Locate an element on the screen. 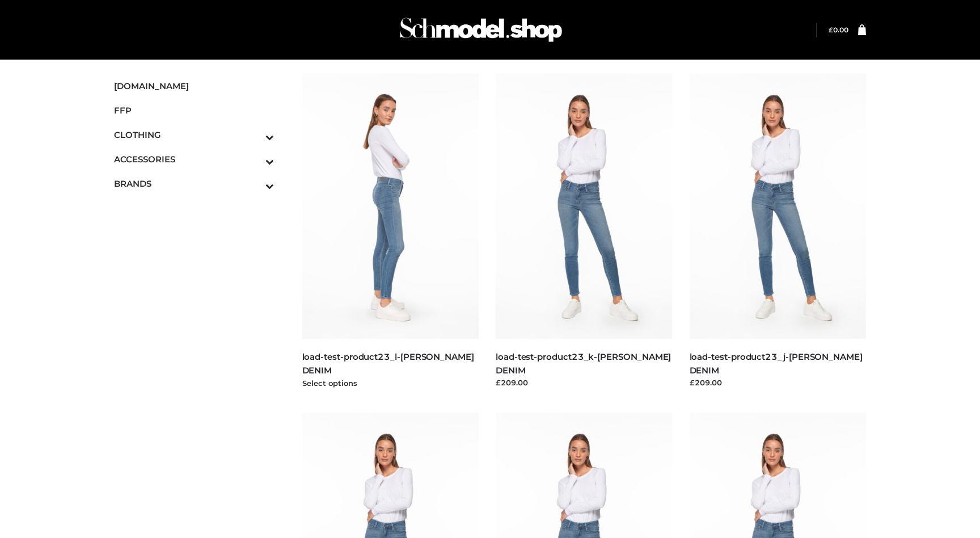  span: FFP is located at coordinates (194, 110).